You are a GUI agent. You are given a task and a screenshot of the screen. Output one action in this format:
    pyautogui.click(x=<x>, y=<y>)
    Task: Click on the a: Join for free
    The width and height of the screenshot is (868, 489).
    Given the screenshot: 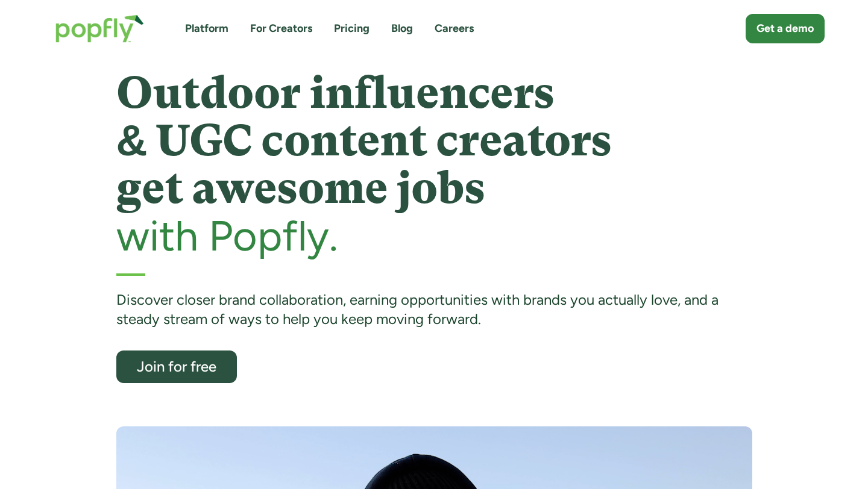 What is the action you would take?
    pyautogui.click(x=177, y=367)
    